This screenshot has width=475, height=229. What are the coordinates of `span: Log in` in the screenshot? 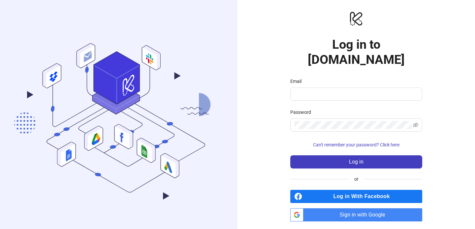 It's located at (356, 162).